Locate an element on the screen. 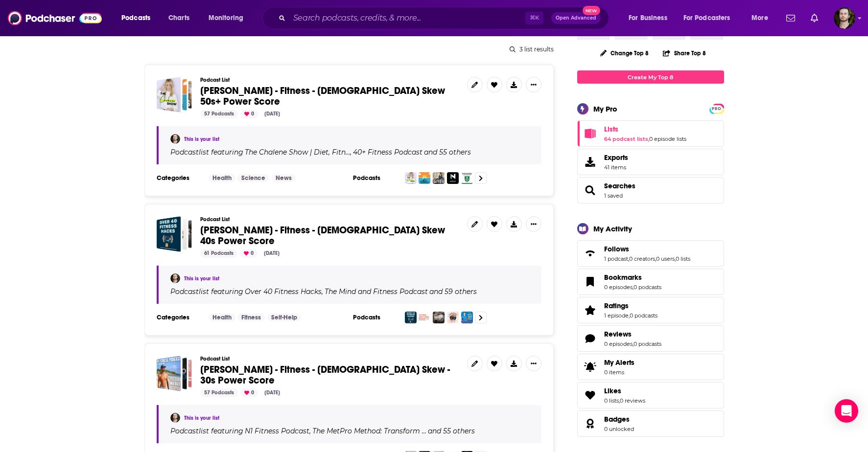  h4: Over 40 Fitness Hacks is located at coordinates (283, 292).